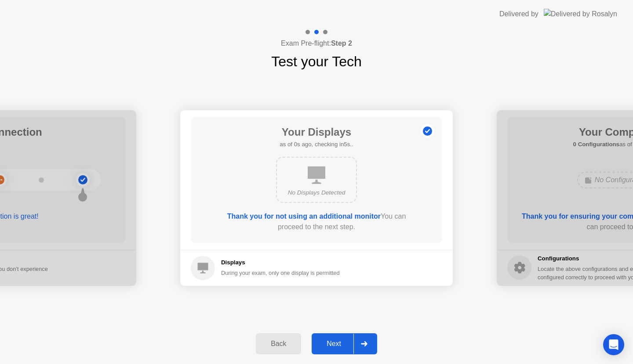 The image size is (633, 364). What do you see at coordinates (342, 43) in the screenshot?
I see `b: Step 2` at bounding box center [342, 43].